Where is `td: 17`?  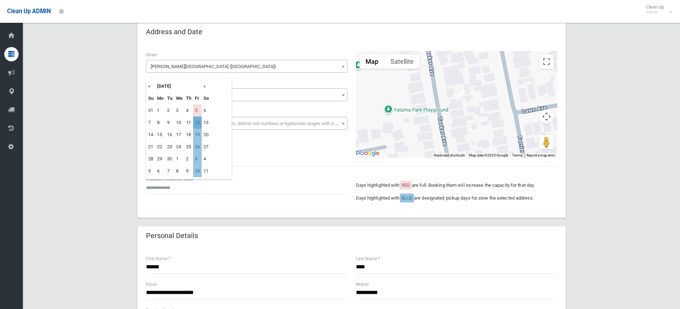 td: 17 is located at coordinates (179, 135).